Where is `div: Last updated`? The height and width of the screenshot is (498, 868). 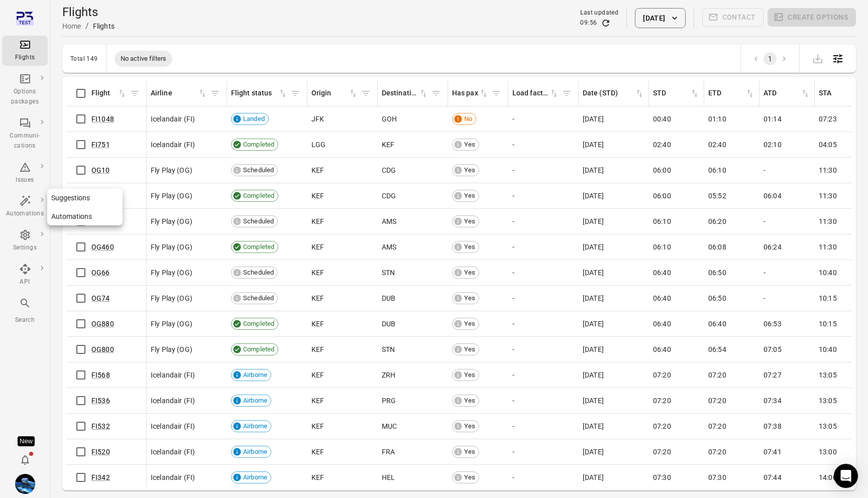
div: Last updated is located at coordinates (599, 13).